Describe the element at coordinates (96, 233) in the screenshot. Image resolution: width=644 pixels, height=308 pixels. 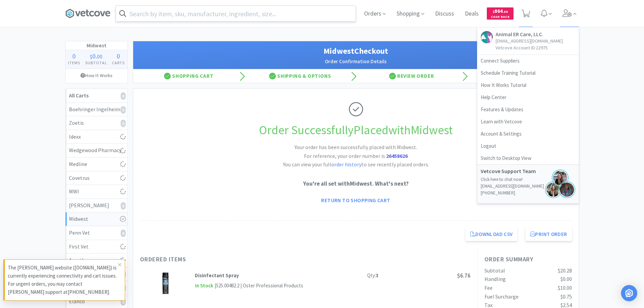
I see `a: Penn Vet0` at that location.